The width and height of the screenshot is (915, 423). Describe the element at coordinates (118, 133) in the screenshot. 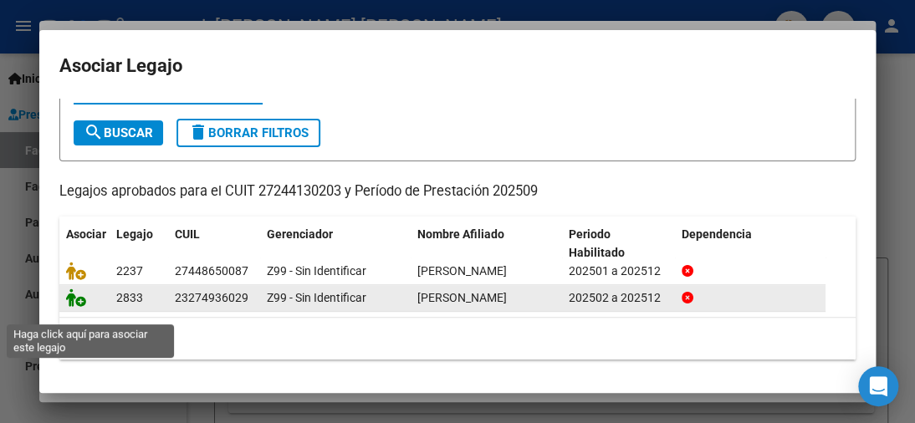

I see `button: Buscar` at that location.